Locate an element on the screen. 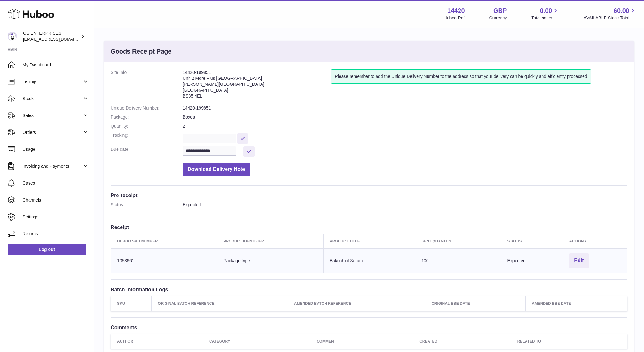 This screenshot has height=352, width=644. th: Product title is located at coordinates (369, 241).